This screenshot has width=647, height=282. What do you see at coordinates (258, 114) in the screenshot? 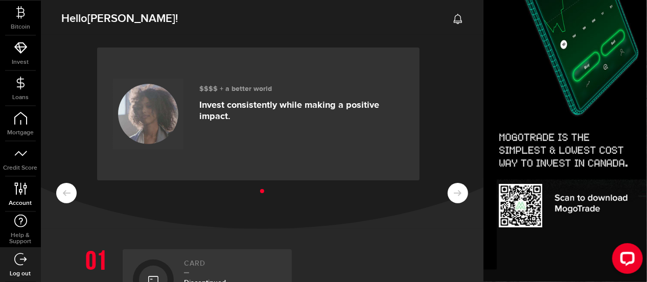
I see `a: $$$$ + a better world Invest consistently while making a positive impact.` at bounding box center [258, 114].